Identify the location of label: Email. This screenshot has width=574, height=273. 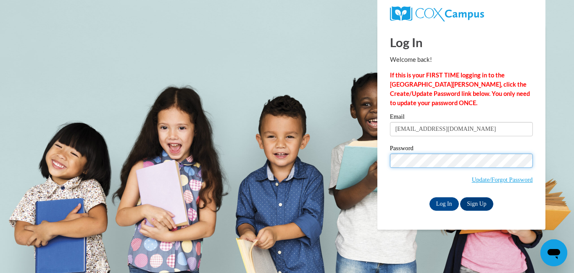
(462, 118).